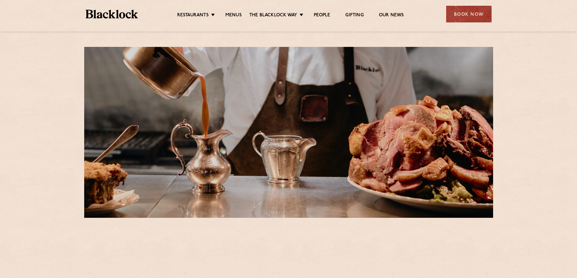 This screenshot has width=577, height=278. Describe the element at coordinates (354, 16) in the screenshot. I see `a: Gifting` at that location.